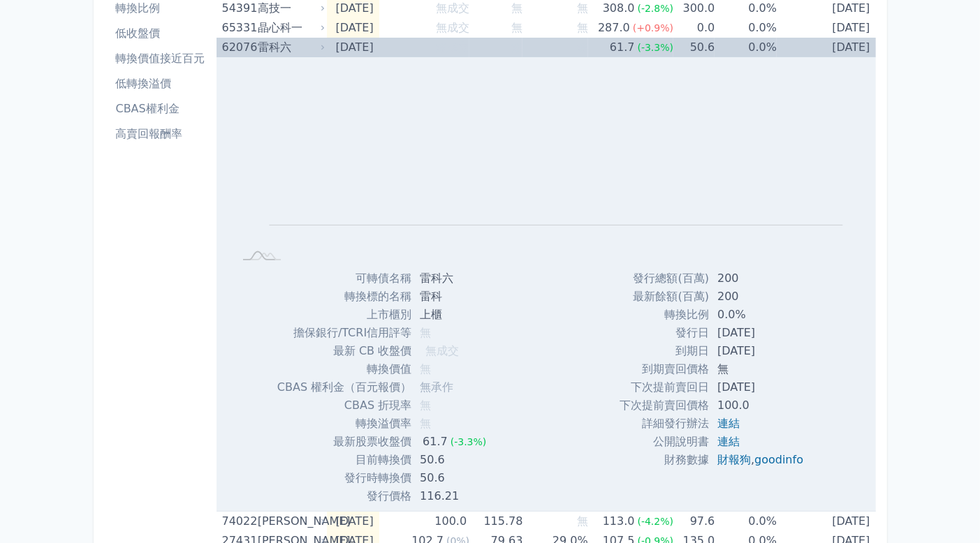 This screenshot has width=980, height=543. What do you see at coordinates (344, 406) in the screenshot?
I see `td: CBAS 折現率` at bounding box center [344, 406].